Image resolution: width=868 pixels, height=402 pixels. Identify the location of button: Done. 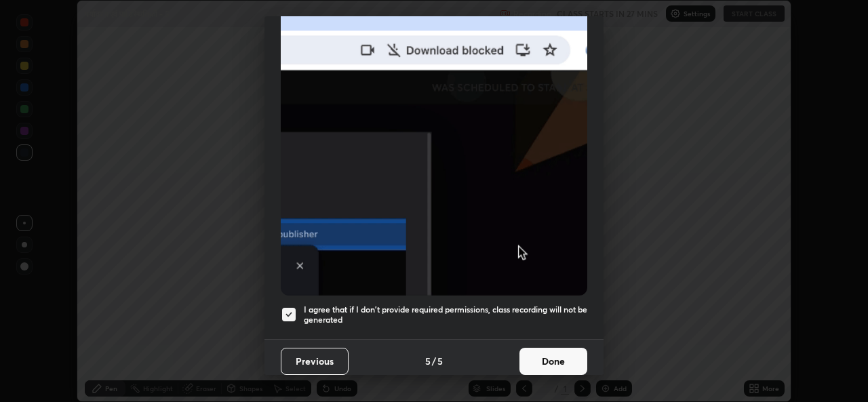
(553, 362).